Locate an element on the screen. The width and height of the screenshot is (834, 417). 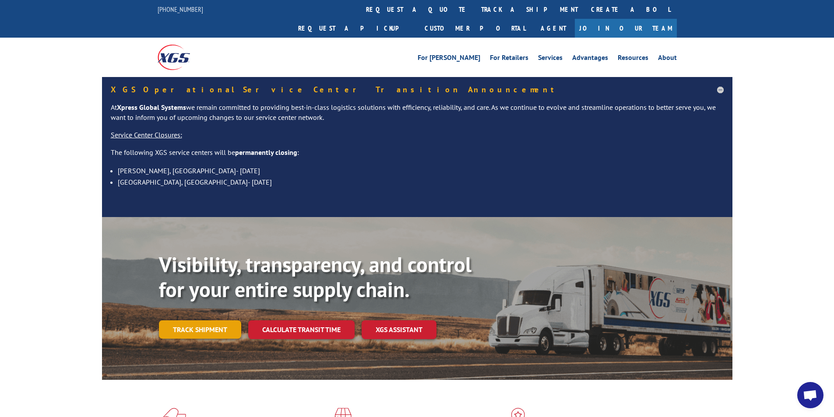
a: Customer Portal is located at coordinates (475, 28).